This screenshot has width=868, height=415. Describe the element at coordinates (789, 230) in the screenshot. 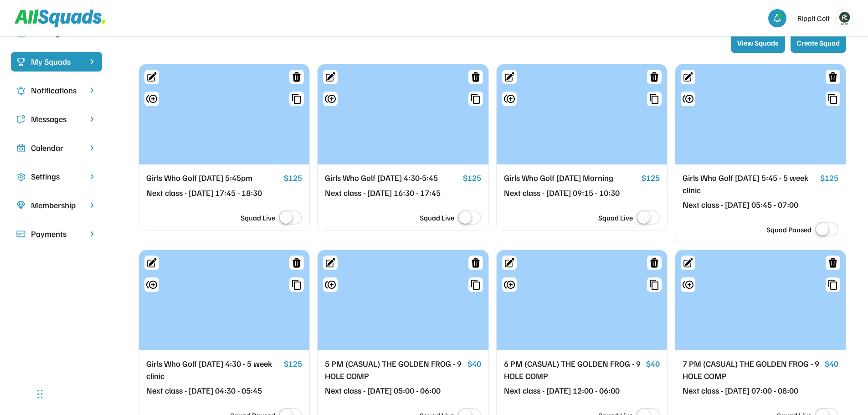

I see `div: Squad Paused` at that location.